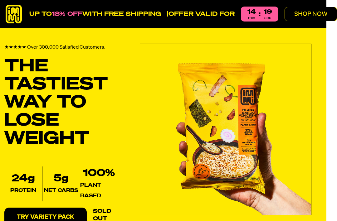 The width and height of the screenshot is (337, 221). I want to click on span: UP TO, so click(41, 14).